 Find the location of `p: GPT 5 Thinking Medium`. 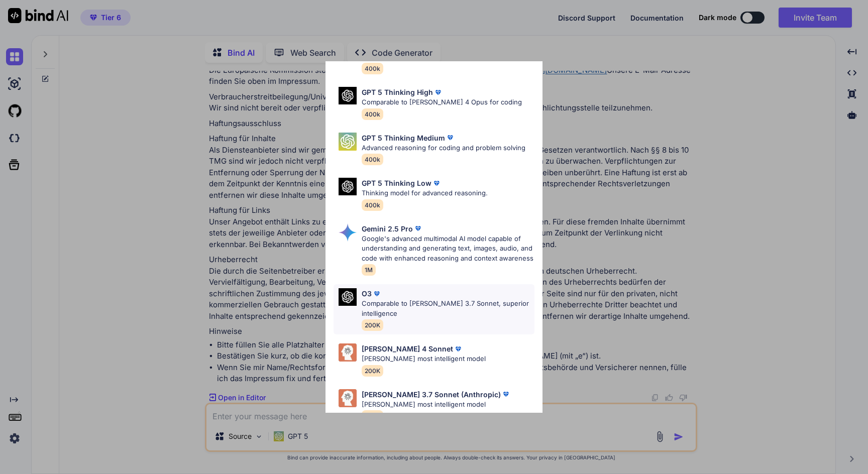

p: GPT 5 Thinking Medium is located at coordinates (403, 138).